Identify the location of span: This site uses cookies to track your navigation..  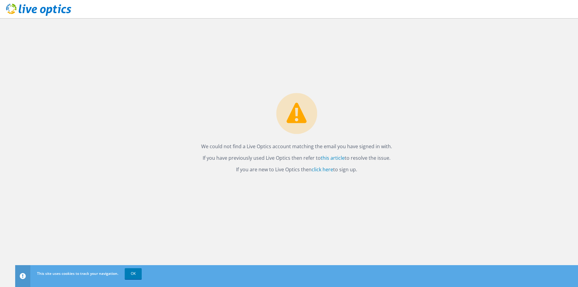
(78, 273).